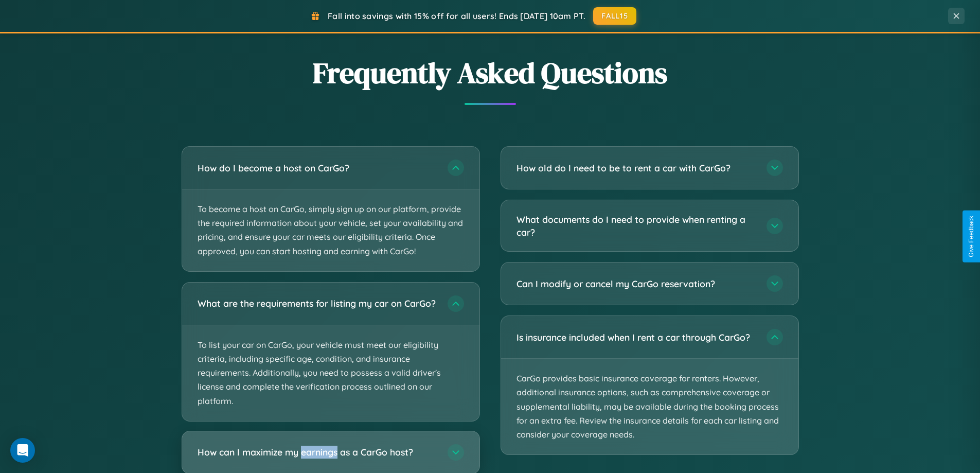  What do you see at coordinates (23, 450) in the screenshot?
I see `div: Open Intercom Messenger` at bounding box center [23, 450].